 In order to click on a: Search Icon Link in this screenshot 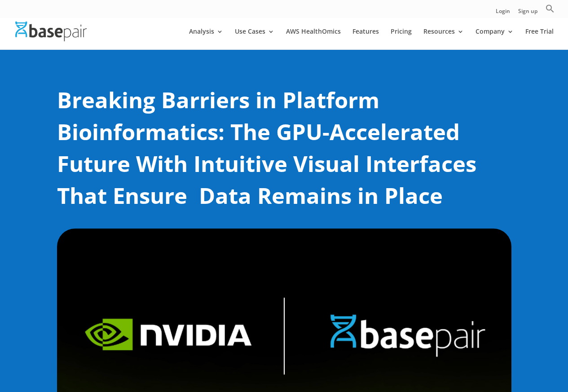, I will do `click(550, 11)`.